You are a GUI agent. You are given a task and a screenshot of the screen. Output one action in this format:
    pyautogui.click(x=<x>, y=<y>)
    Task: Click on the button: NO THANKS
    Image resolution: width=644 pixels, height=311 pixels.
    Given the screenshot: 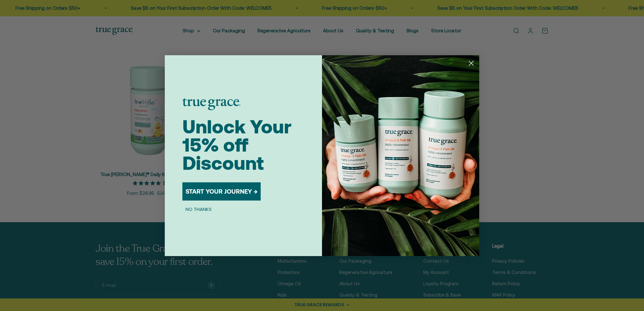 What is the action you would take?
    pyautogui.click(x=198, y=210)
    